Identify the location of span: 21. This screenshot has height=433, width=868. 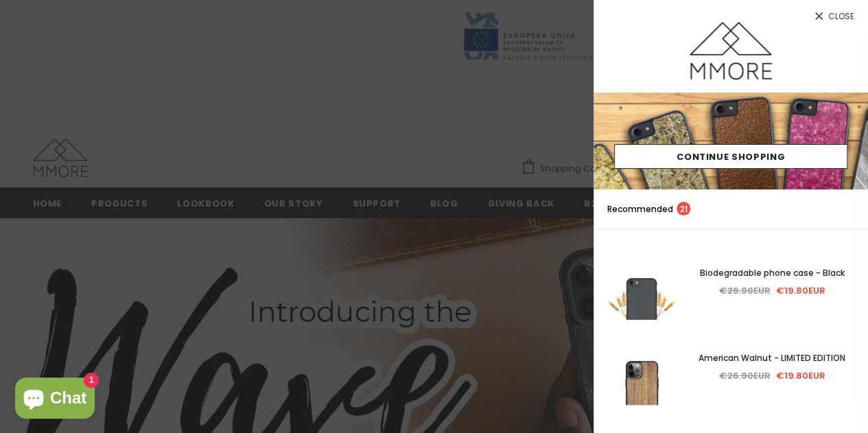
(684, 209).